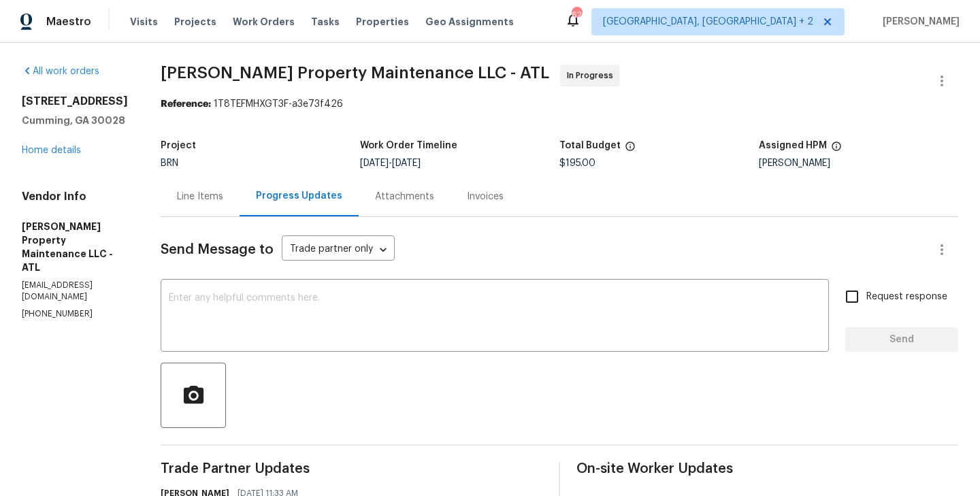 This screenshot has width=980, height=496. What do you see at coordinates (338, 250) in the screenshot?
I see `div: Trade partner only` at bounding box center [338, 250].